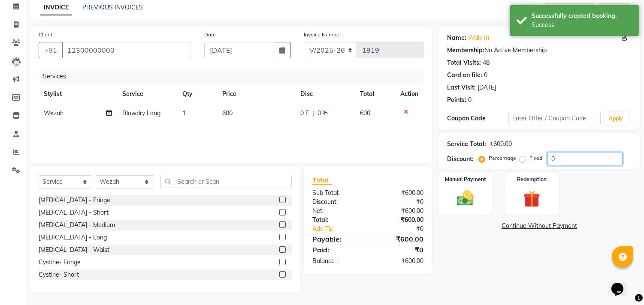  What do you see at coordinates (126, 50) in the screenshot?
I see `input: Search by Name/Mobile/Email/Code` at bounding box center [126, 50].